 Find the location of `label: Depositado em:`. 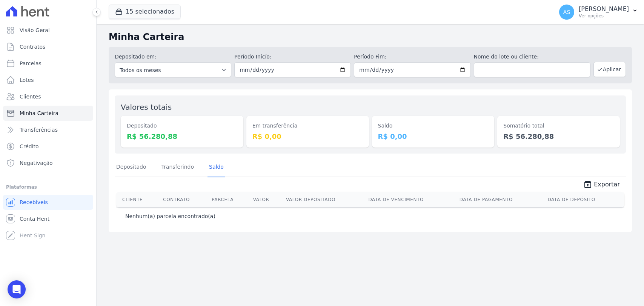

label: Depositado em: is located at coordinates (136, 57).